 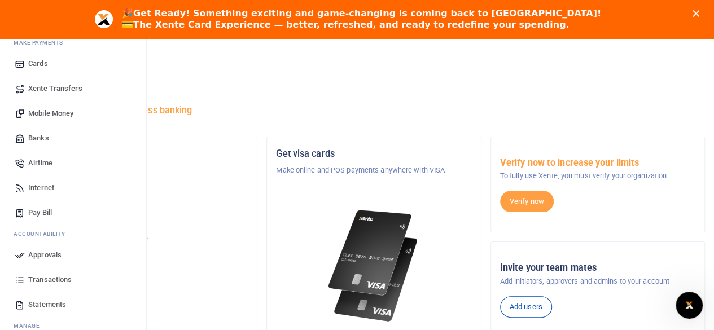 What do you see at coordinates (45, 255) in the screenshot?
I see `span: Approvals` at bounding box center [45, 255].